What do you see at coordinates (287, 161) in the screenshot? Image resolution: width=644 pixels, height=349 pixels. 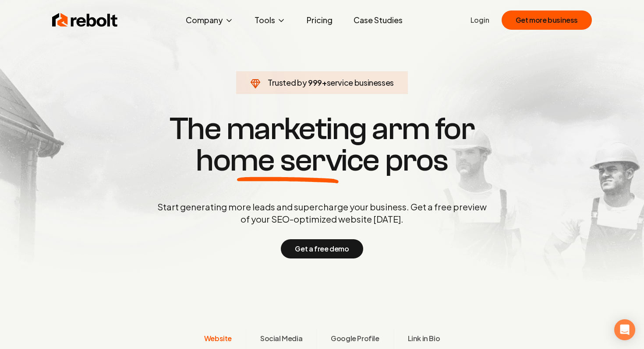 I see `span: home service` at bounding box center [287, 161].